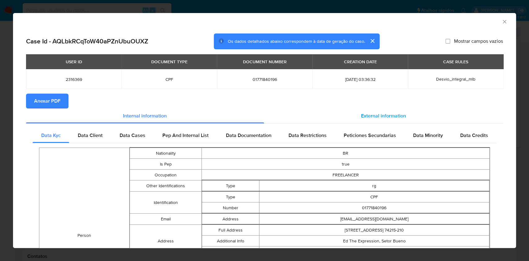 This screenshot has width=529, height=261. Describe the element at coordinates (374, 186) in the screenshot. I see `td: rg` at that location.